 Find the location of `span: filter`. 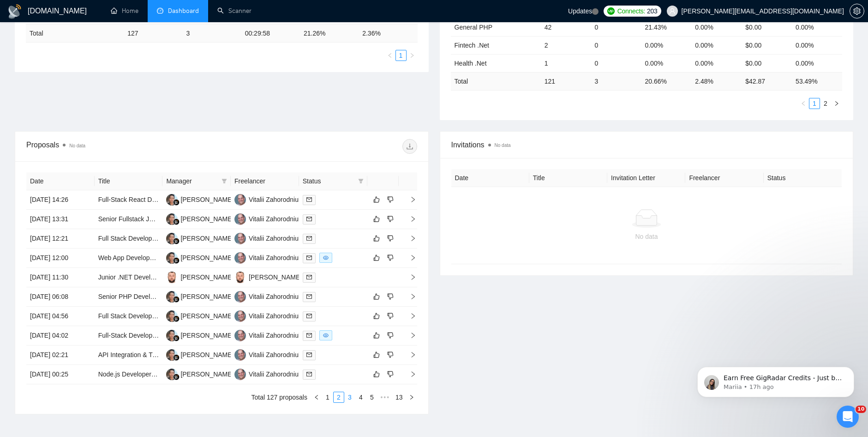

span: filter is located at coordinates (361, 181).